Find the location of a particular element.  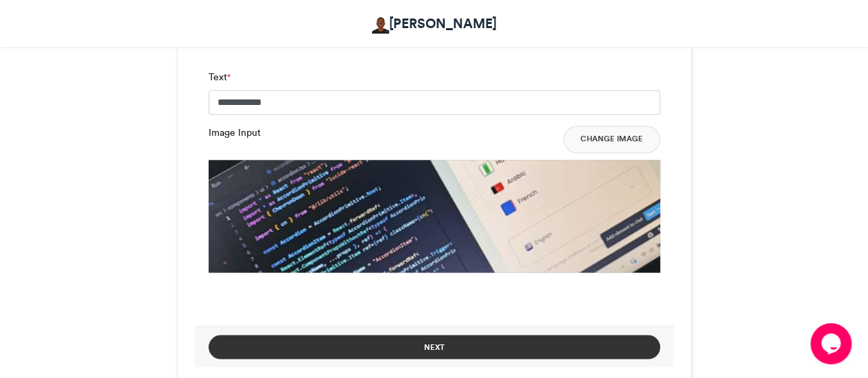

img: Baskey Koer is located at coordinates (380, 25).